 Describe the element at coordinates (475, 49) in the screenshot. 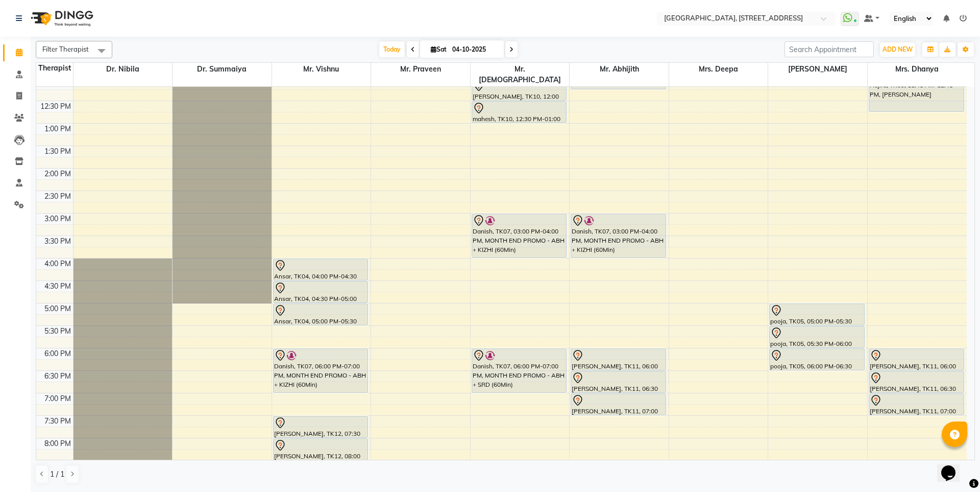

I see `input: 2025-10-04` at that location.